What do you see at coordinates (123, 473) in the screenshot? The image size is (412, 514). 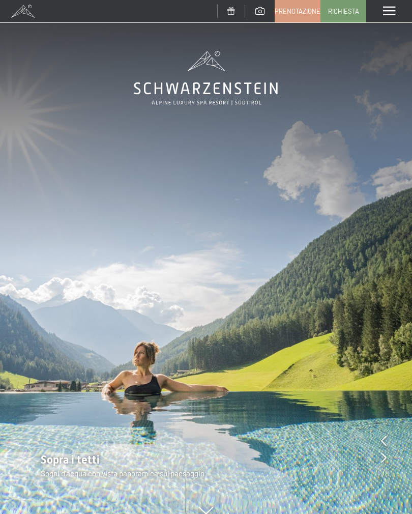 I see `span: Sogni d'acqua con vista panoramica sul paesaggio` at bounding box center [123, 473].